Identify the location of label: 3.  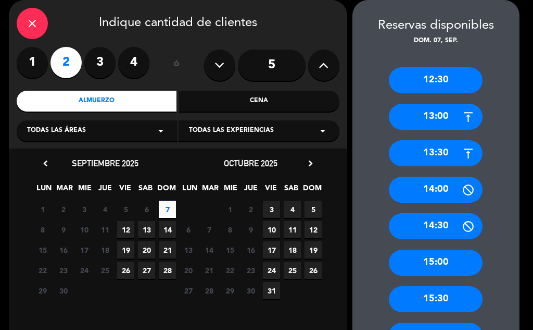
(100, 63).